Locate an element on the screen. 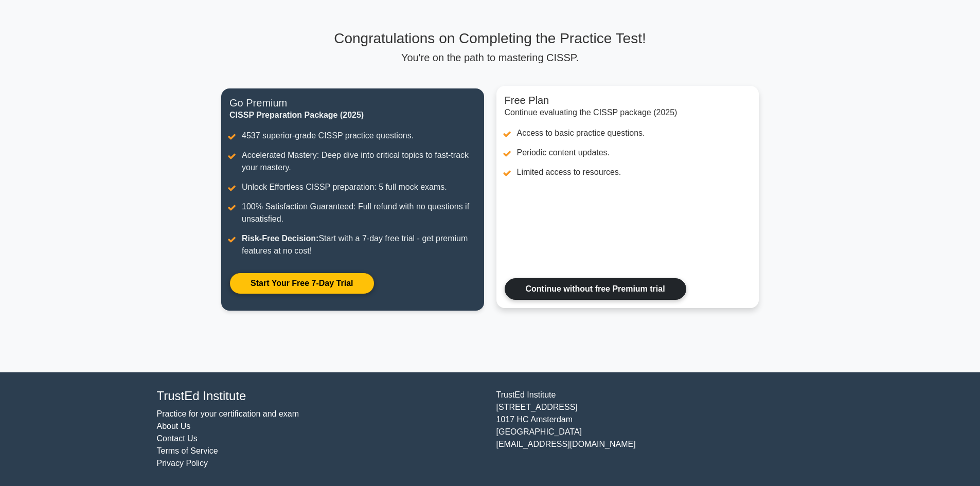 The image size is (980, 486). a: About Us is located at coordinates (174, 426).